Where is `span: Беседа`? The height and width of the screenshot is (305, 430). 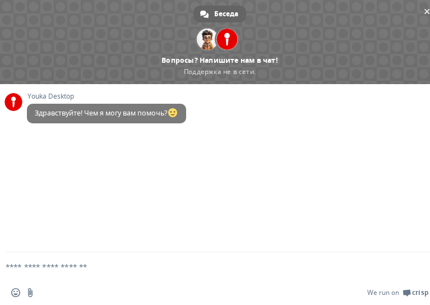
span: Беседа is located at coordinates (226, 14).